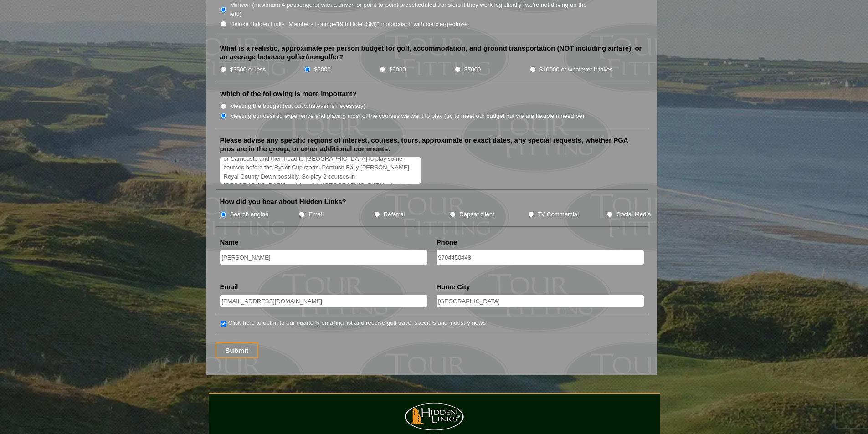 The height and width of the screenshot is (434, 868). Describe the element at coordinates (249, 214) in the screenshot. I see `label: Search engine` at that location.